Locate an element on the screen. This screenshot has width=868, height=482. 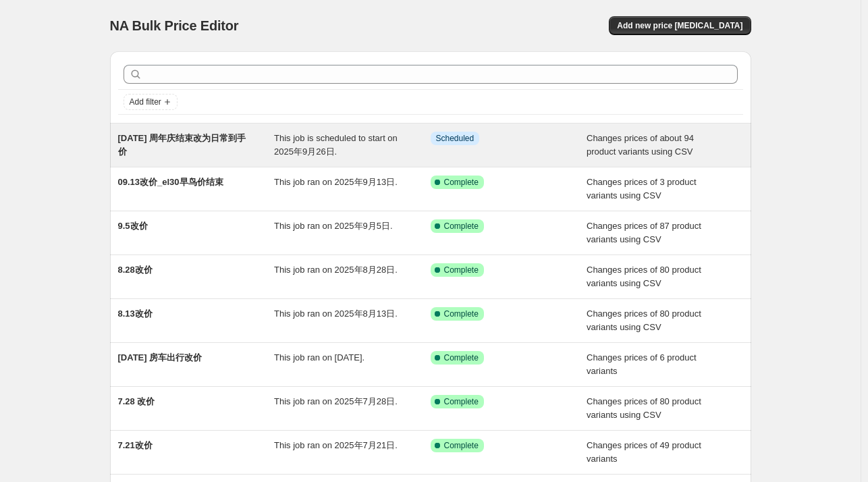
span: Changes prices of 87 product variants using CSV is located at coordinates (644, 233).